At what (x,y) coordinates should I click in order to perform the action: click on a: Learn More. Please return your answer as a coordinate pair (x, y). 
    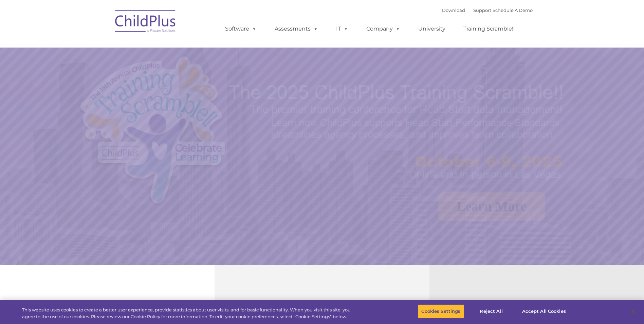
    Looking at the image, I should click on (491, 206).